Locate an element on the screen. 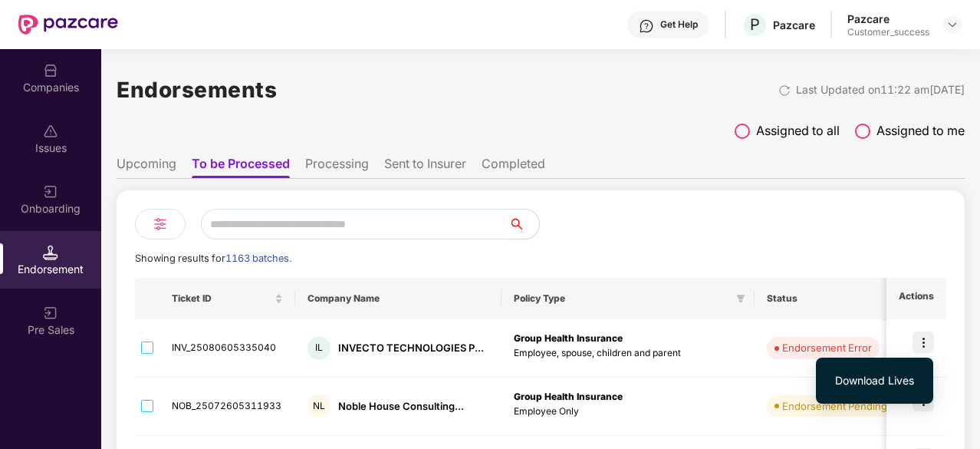 This screenshot has width=980, height=449. th: Status is located at coordinates (831, 299).